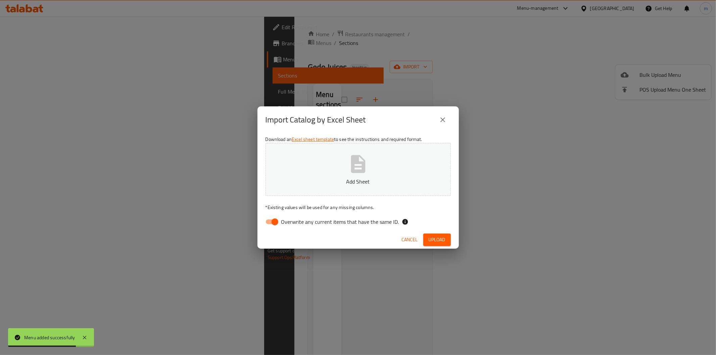 Image resolution: width=716 pixels, height=355 pixels. I want to click on button: Upload, so click(437, 240).